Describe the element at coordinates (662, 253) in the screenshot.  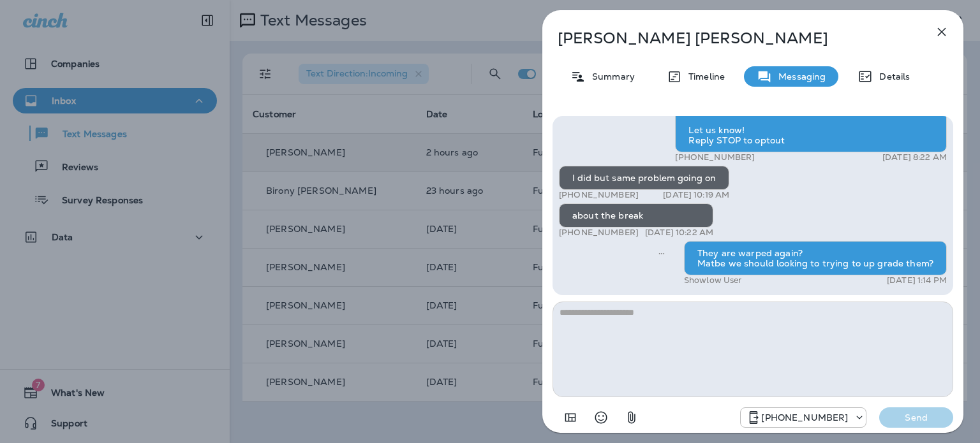
I see `span: Sent` at that location.